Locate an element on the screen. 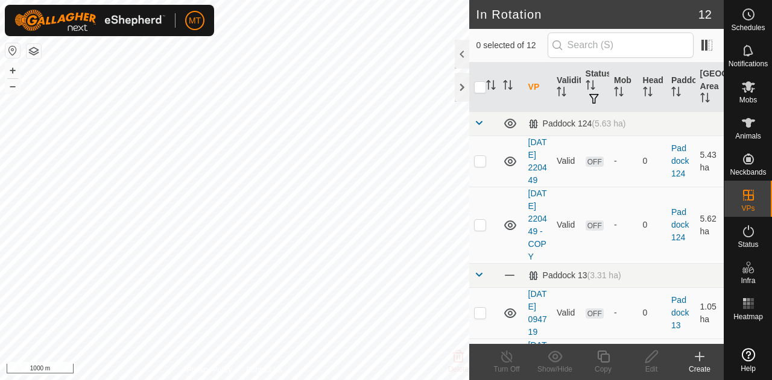 This screenshot has height=380, width=772. th: VP is located at coordinates (537, 87).